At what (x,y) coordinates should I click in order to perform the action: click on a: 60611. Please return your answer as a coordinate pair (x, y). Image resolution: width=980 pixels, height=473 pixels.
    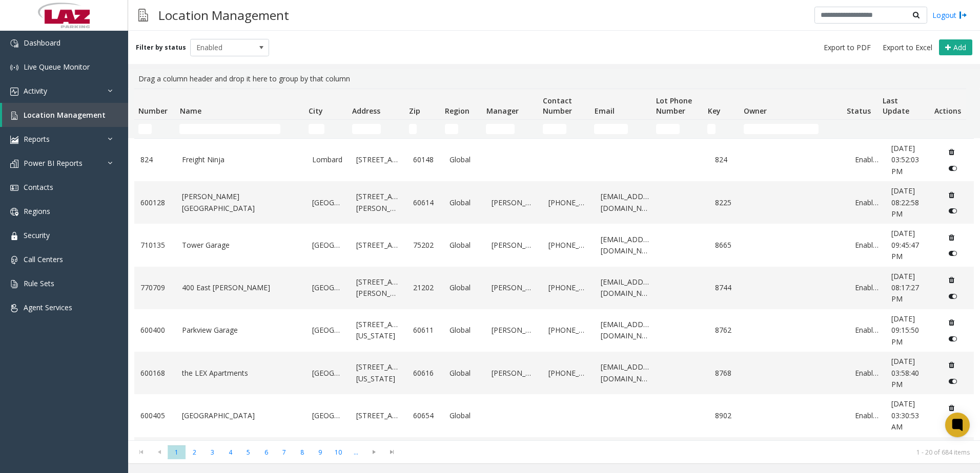
    Looking at the image, I should click on (425, 330).